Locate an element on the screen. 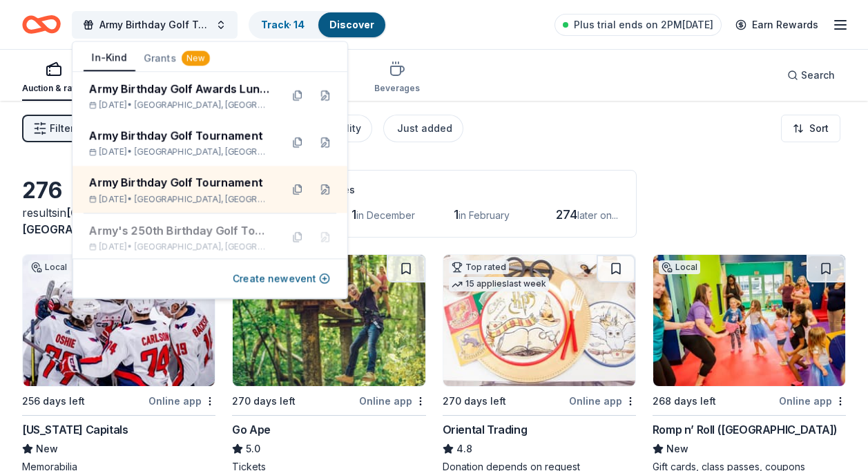  a: Discover is located at coordinates (352, 25).